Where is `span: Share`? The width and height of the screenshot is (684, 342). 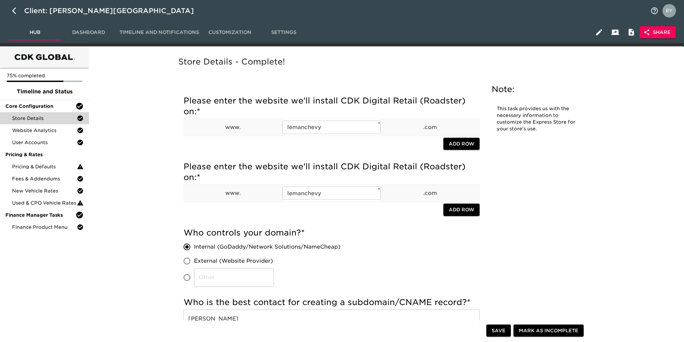 span: Share is located at coordinates (658, 32).